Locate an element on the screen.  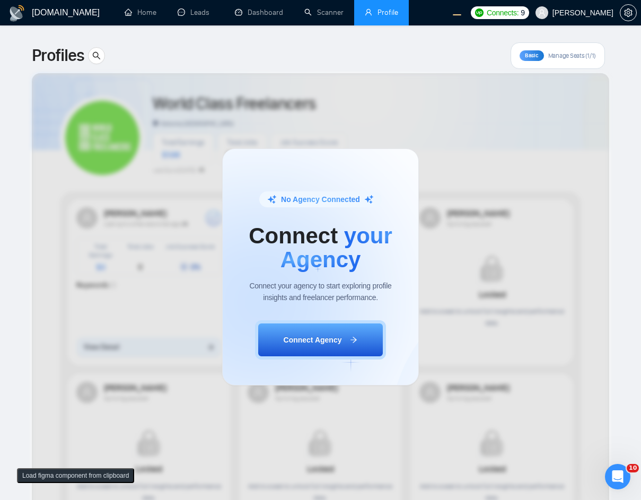
span: Connects: is located at coordinates (503, 13).